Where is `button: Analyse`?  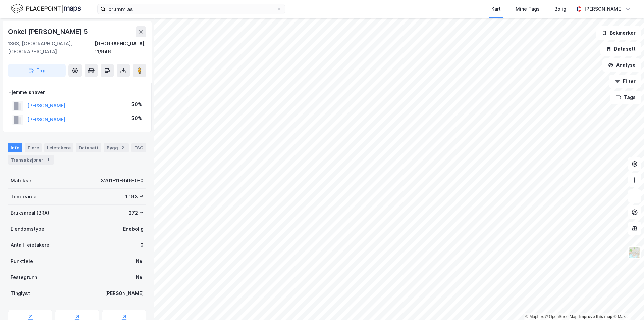
button: Analyse is located at coordinates (622, 65).